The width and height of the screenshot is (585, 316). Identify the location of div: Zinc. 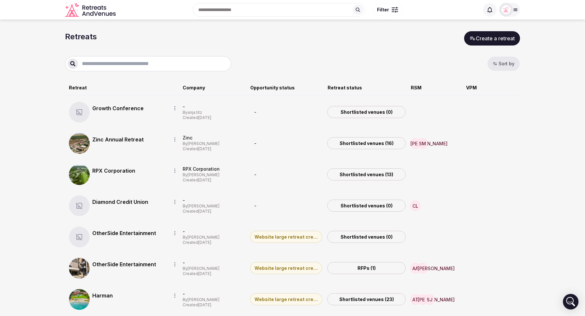
(214, 138).